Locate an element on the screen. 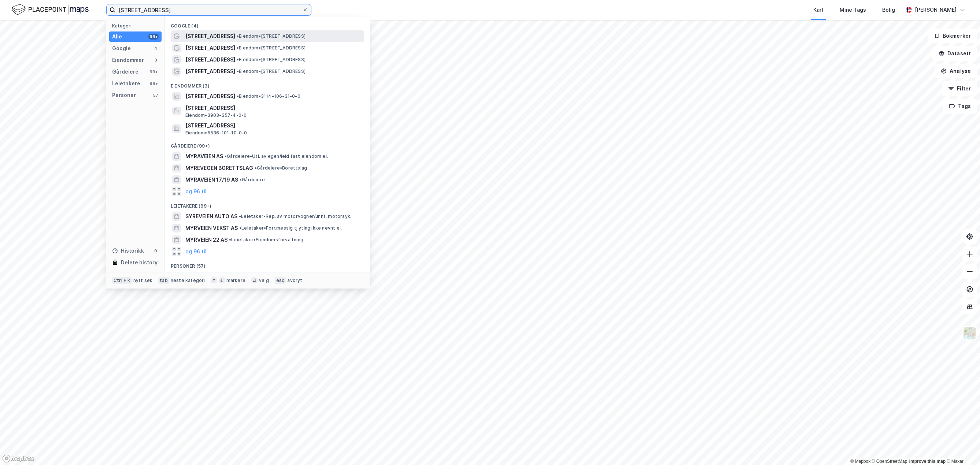 The height and width of the screenshot is (465, 980). div: Alle is located at coordinates (117, 36).